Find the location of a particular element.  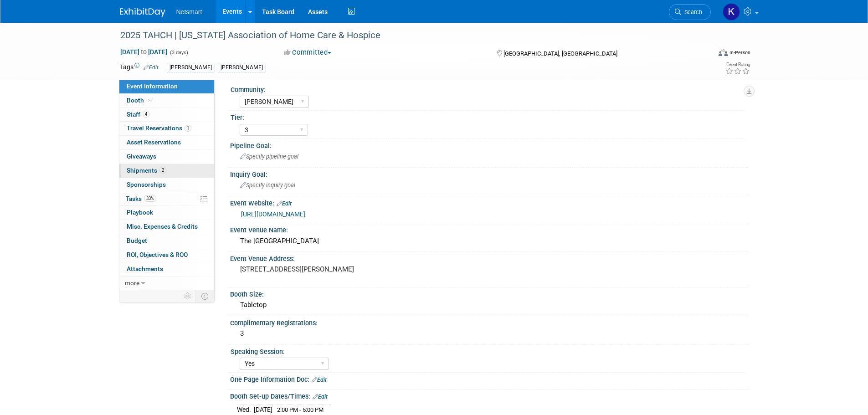

div: Event Format is located at coordinates (704, 54).